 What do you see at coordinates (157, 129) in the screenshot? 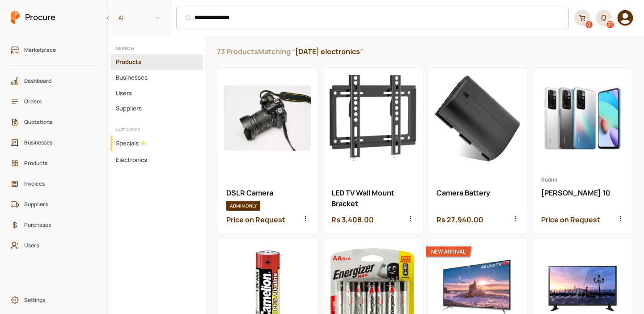
I see `h2: Categories` at bounding box center [157, 129].